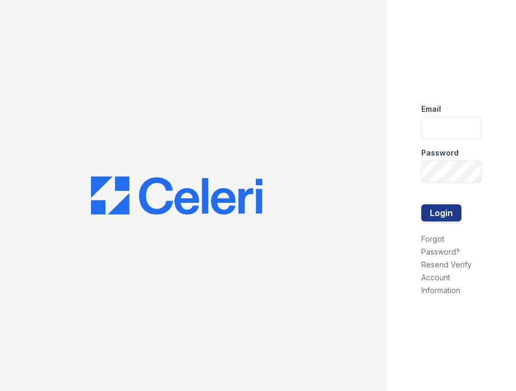 The height and width of the screenshot is (391, 516). I want to click on button: Login, so click(441, 213).